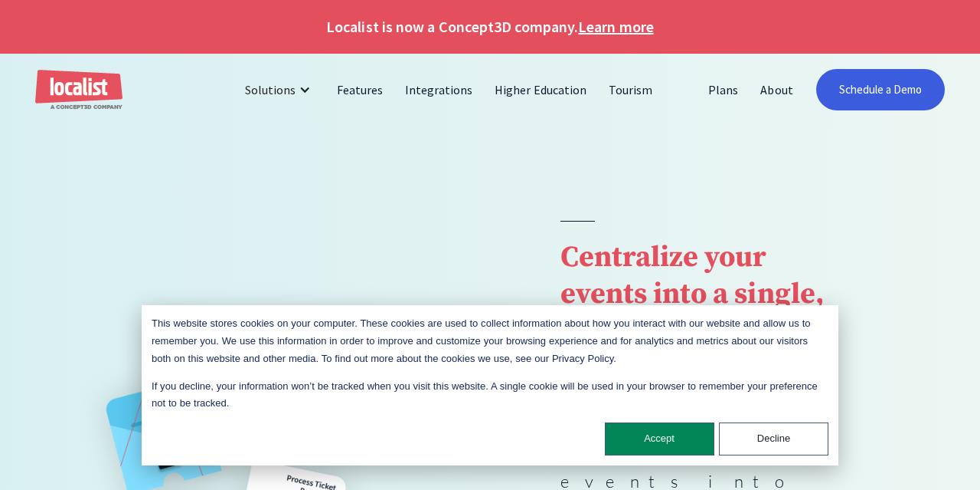 The image size is (980, 490). I want to click on a: home, so click(79, 90).